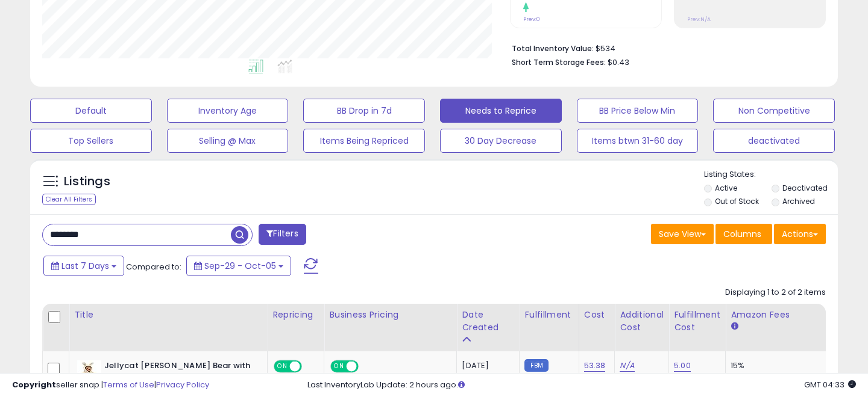  I want to click on div: Repricing, so click(295, 315).